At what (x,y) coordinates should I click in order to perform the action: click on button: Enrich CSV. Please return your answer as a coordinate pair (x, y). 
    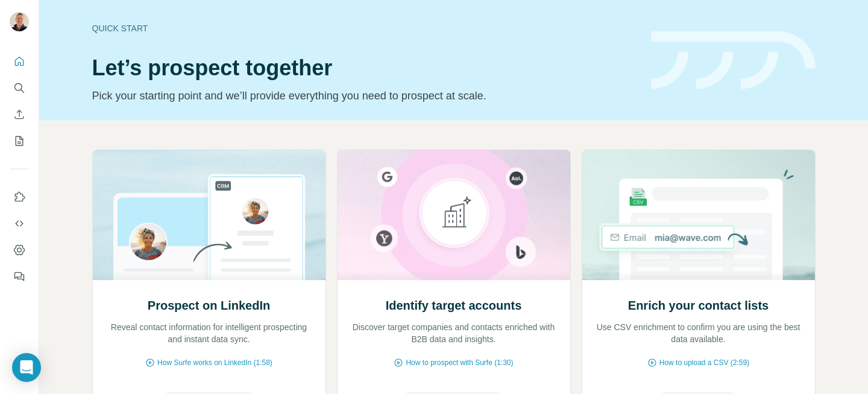
    Looking at the image, I should click on (19, 114).